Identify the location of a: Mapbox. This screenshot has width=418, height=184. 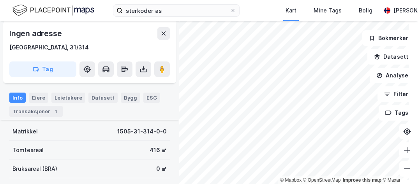
(290, 180).